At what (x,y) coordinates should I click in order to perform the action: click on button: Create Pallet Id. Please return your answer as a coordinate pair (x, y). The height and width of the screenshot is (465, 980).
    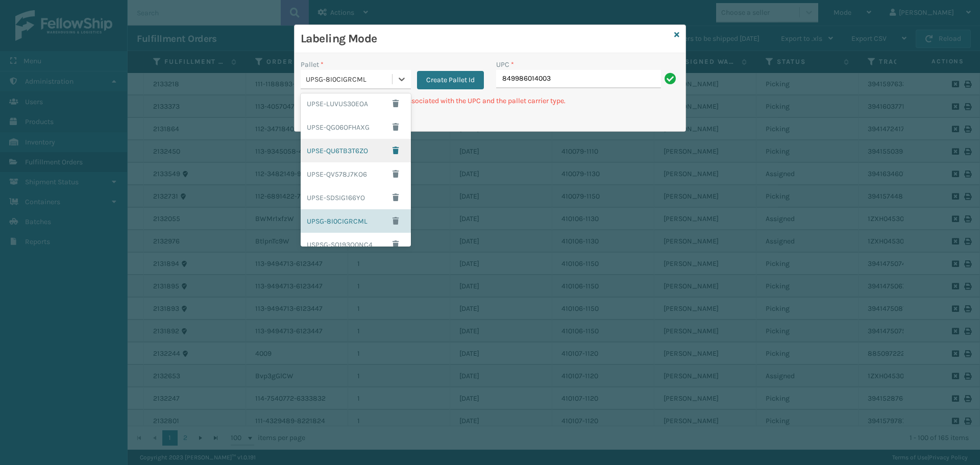
    Looking at the image, I should click on (450, 80).